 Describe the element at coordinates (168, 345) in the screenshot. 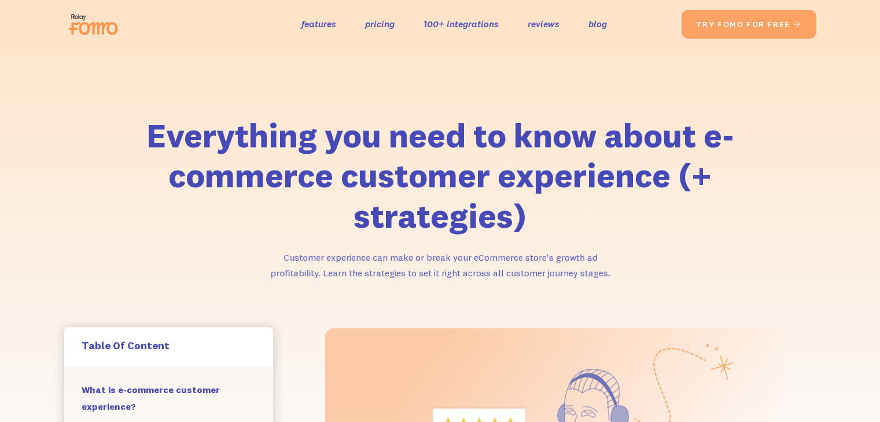

I see `h5: Table Of Content` at that location.